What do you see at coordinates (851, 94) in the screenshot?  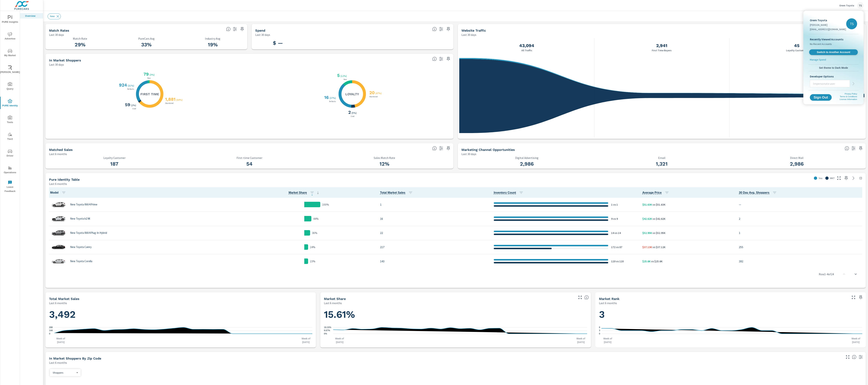 I see `a: Privacy Policy` at bounding box center [851, 94].